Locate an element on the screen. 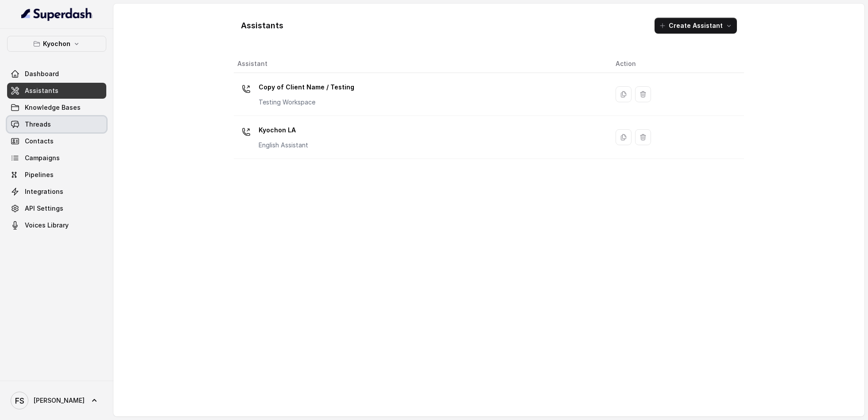 This screenshot has height=420, width=868. img: light.svg is located at coordinates (57, 14).